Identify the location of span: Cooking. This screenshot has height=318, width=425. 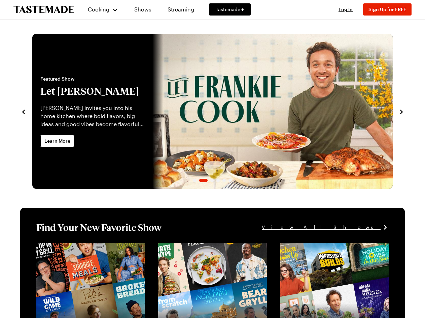
(99, 9).